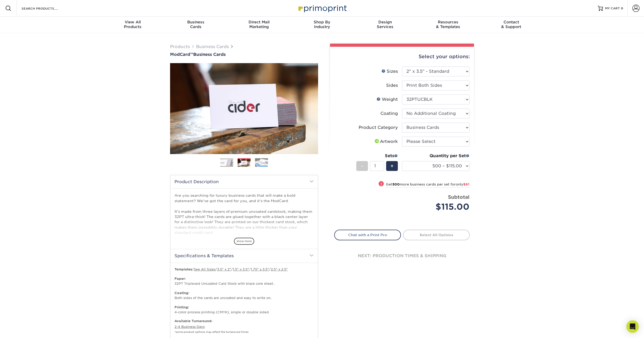 Image resolution: width=644 pixels, height=338 pixels. What do you see at coordinates (182, 54) in the screenshot?
I see `span: ModCard™` at bounding box center [182, 54].